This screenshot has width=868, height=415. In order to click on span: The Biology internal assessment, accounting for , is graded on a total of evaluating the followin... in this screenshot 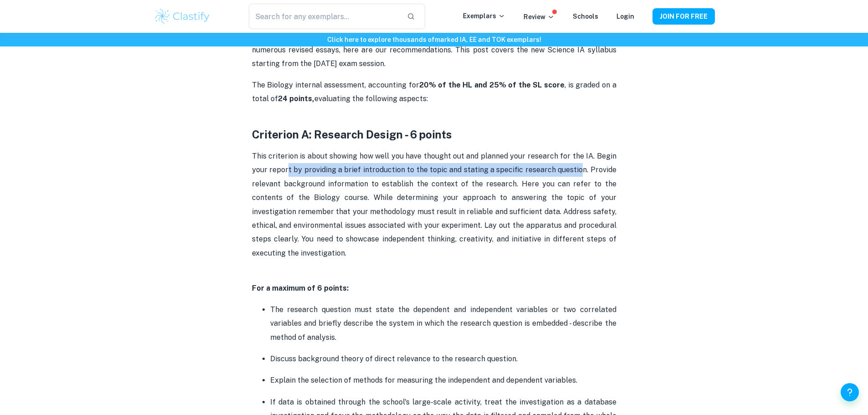, I will do `click(435, 92)`.